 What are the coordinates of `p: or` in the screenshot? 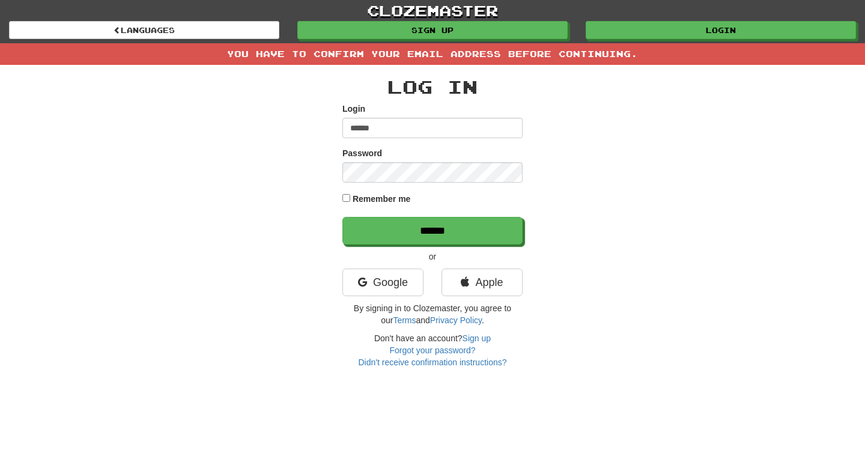 It's located at (433, 257).